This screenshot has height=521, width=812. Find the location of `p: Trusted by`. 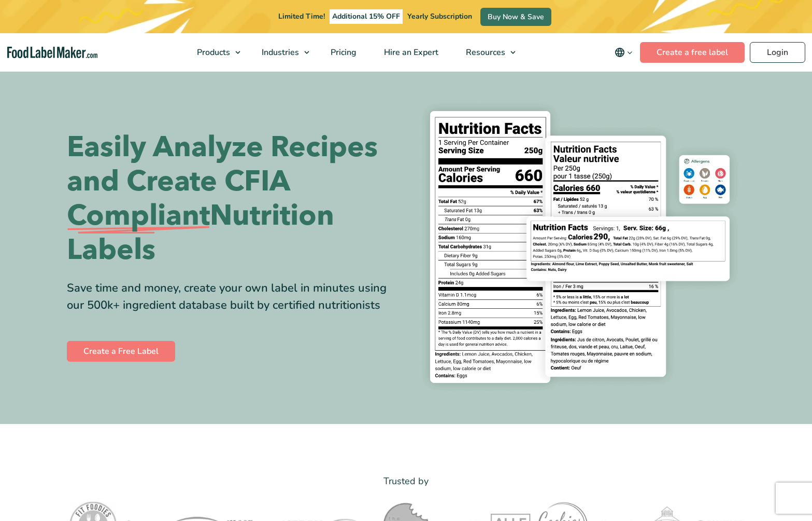

p: Trusted by is located at coordinates (406, 481).